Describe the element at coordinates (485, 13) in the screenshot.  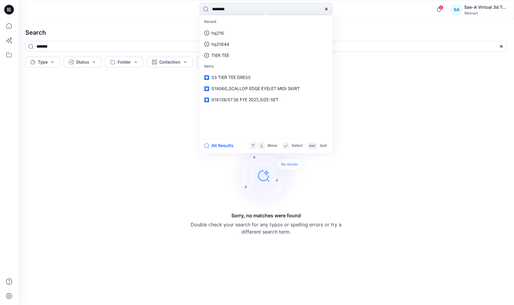
I see `div: Walmart` at that location.